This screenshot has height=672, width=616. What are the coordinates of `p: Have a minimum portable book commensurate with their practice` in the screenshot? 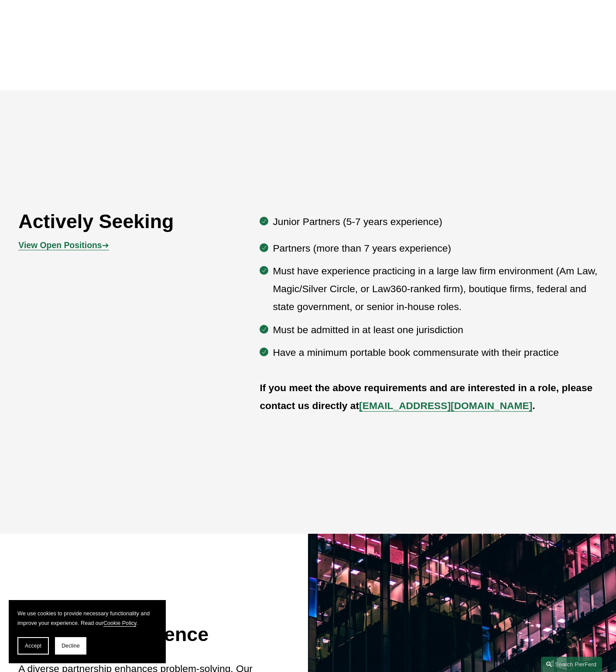 It's located at (435, 352).